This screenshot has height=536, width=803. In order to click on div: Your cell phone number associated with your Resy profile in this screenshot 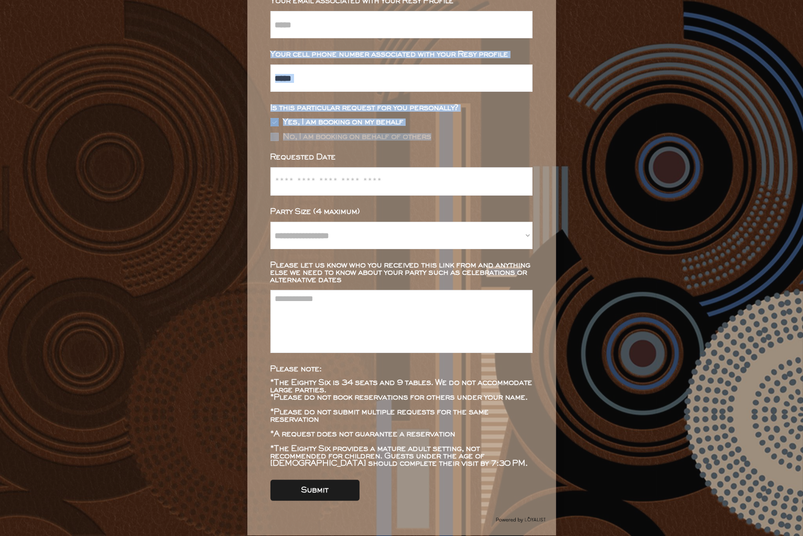, I will do `click(402, 55)`.